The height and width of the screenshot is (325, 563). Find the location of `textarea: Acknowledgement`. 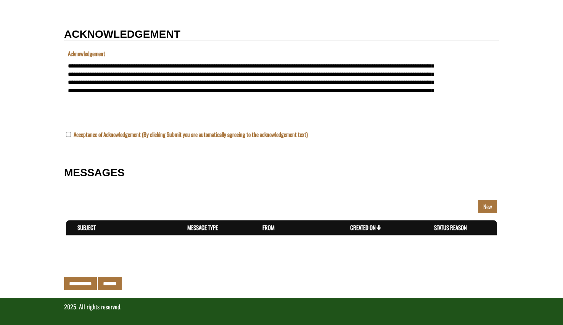

textarea: Acknowledgement is located at coordinates (185, 29).